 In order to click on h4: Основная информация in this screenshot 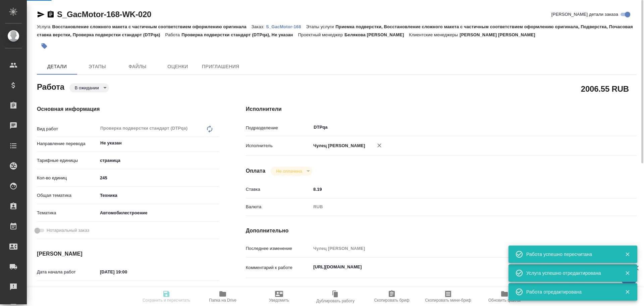, I will do `click(128, 109)`.